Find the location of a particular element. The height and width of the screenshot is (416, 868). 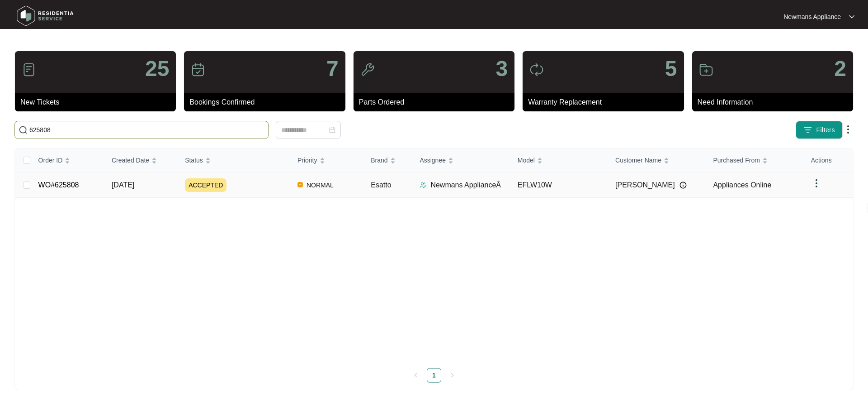

img: Vercel Logo is located at coordinates (300, 185).